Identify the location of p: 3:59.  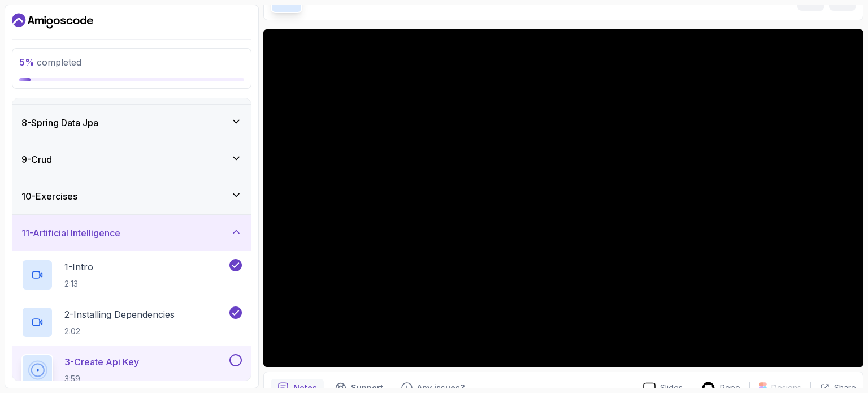
(101, 379).